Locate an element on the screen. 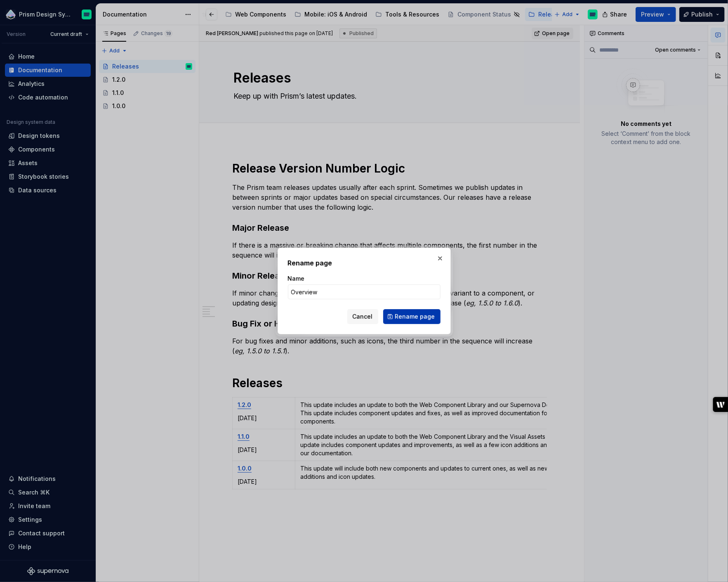 This screenshot has width=728, height=582. button: Cancel is located at coordinates (363, 317).